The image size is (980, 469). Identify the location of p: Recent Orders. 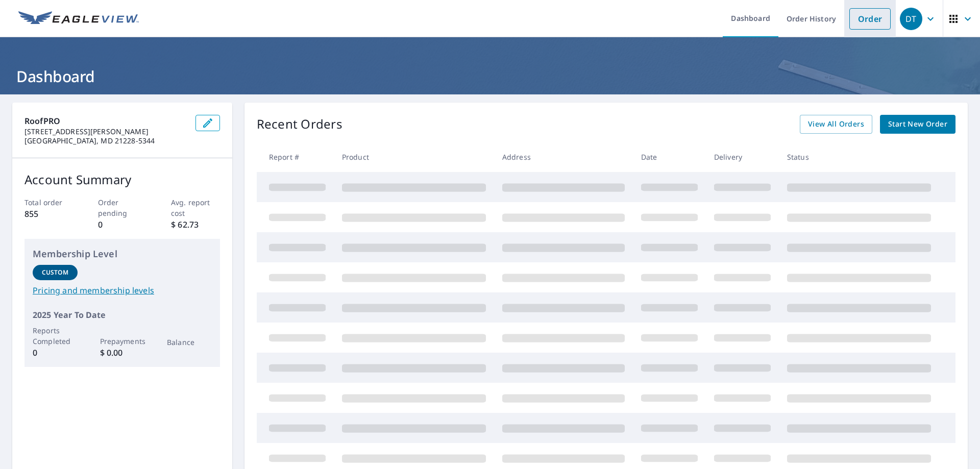
(299, 124).